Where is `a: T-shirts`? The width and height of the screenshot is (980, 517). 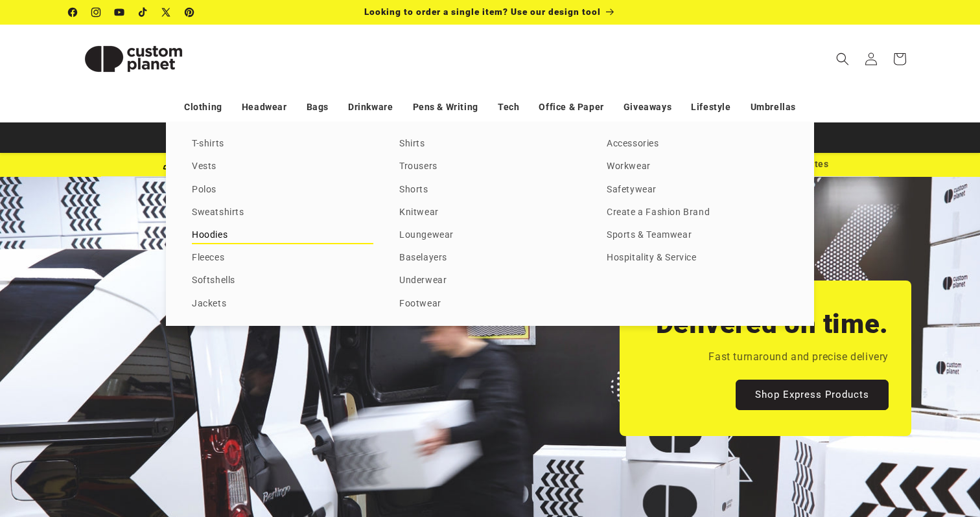
a: T-shirts is located at coordinates (282, 144).